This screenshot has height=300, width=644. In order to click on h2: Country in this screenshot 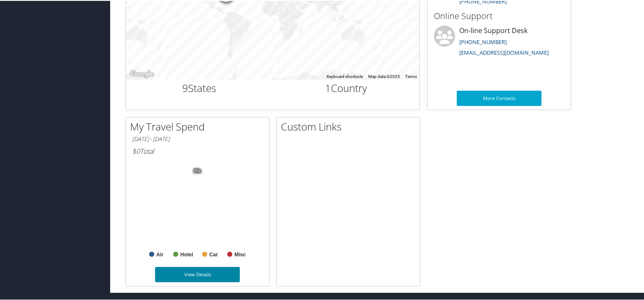, I will do `click(346, 87)`.